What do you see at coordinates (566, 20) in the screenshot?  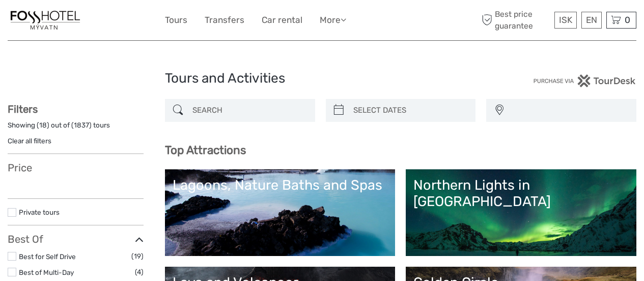 I see `span: ISK` at bounding box center [566, 20].